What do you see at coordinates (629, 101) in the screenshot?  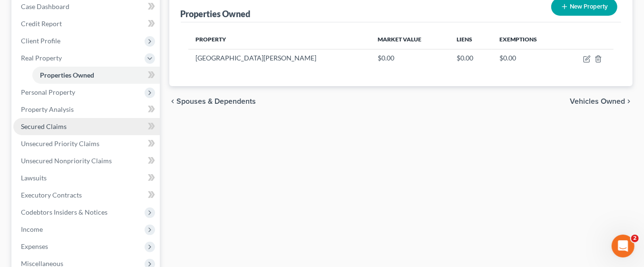 I see `i: chevron_right` at bounding box center [629, 101].